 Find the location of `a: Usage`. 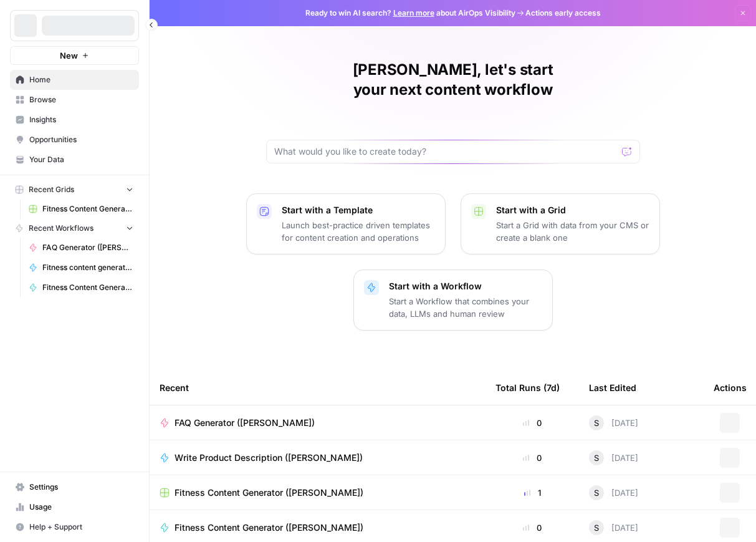

a: Usage is located at coordinates (74, 507).